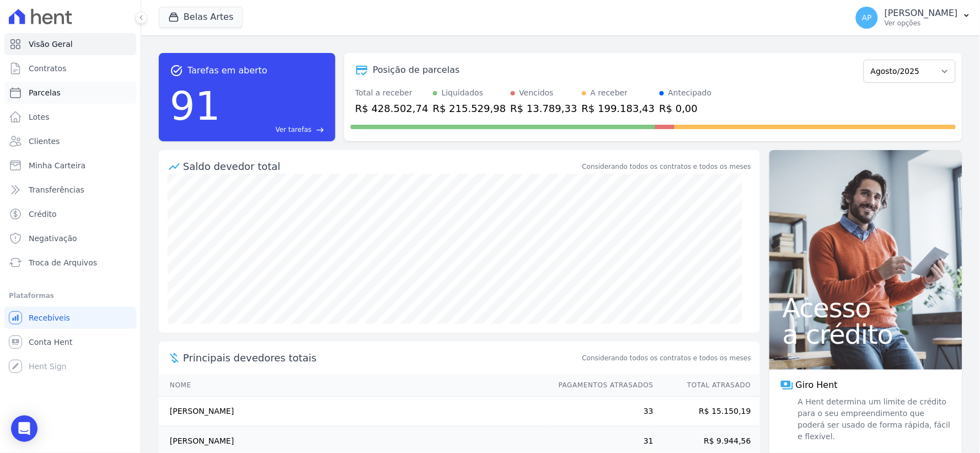  What do you see at coordinates (817, 385) in the screenshot?
I see `span: Giro Hent` at bounding box center [817, 385].